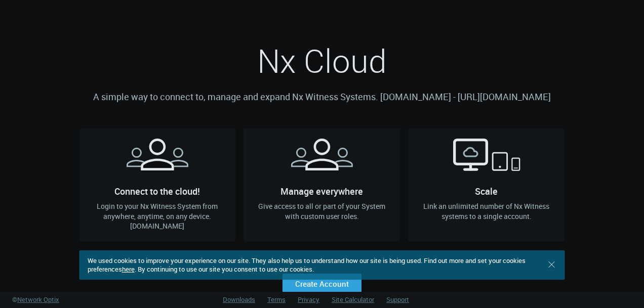 The image size is (644, 308). Describe the element at coordinates (321, 211) in the screenshot. I see `h4: Give access to all or part of your System with custom user roles.` at that location.